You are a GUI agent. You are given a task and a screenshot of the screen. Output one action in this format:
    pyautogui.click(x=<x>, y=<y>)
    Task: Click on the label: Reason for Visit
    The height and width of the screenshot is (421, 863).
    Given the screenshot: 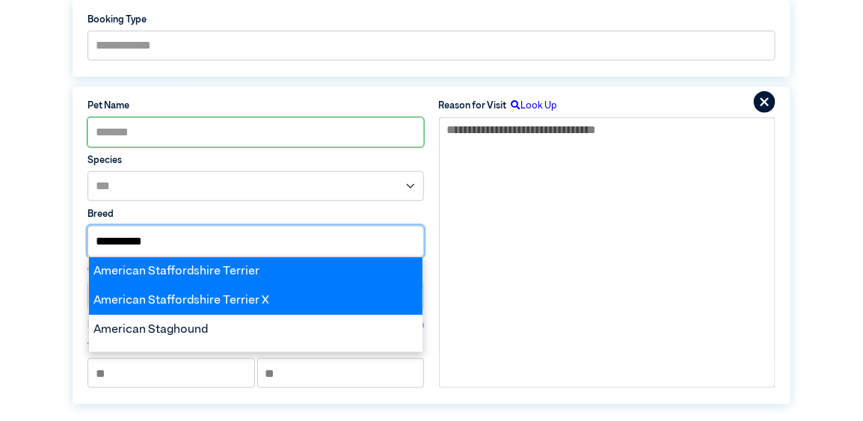 What is the action you would take?
    pyautogui.click(x=473, y=105)
    